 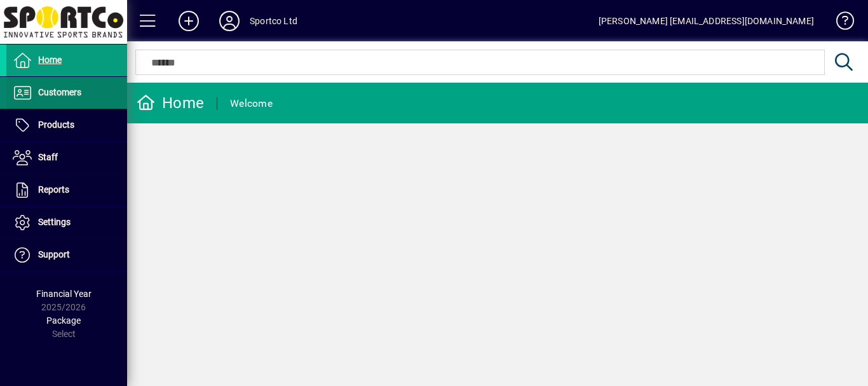 I want to click on span: Reports, so click(x=53, y=190).